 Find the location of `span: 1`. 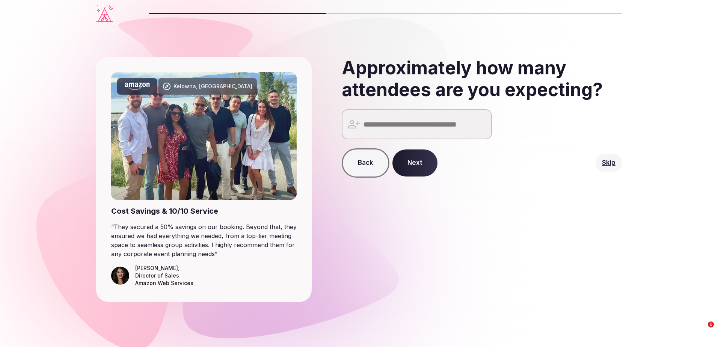

span: 1 is located at coordinates (711, 325).